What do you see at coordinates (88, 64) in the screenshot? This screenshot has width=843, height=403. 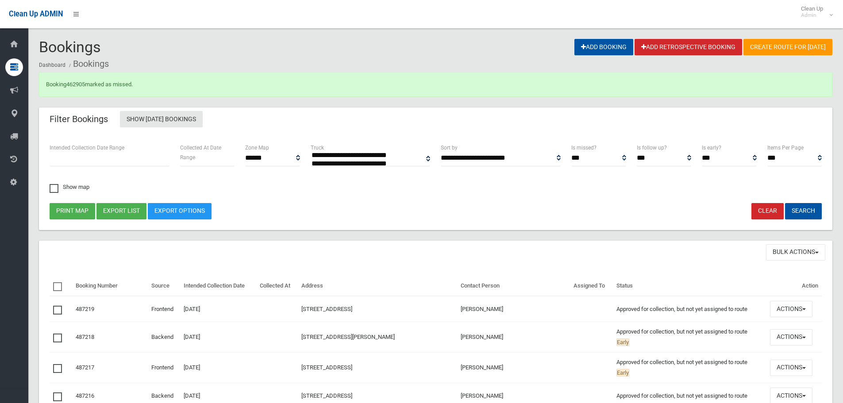 I see `li: Bookings` at bounding box center [88, 64].